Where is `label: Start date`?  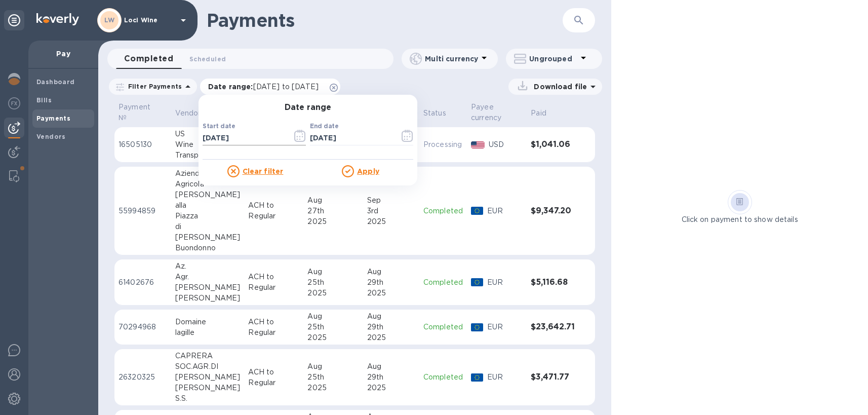 label: Start date is located at coordinates (219, 126).